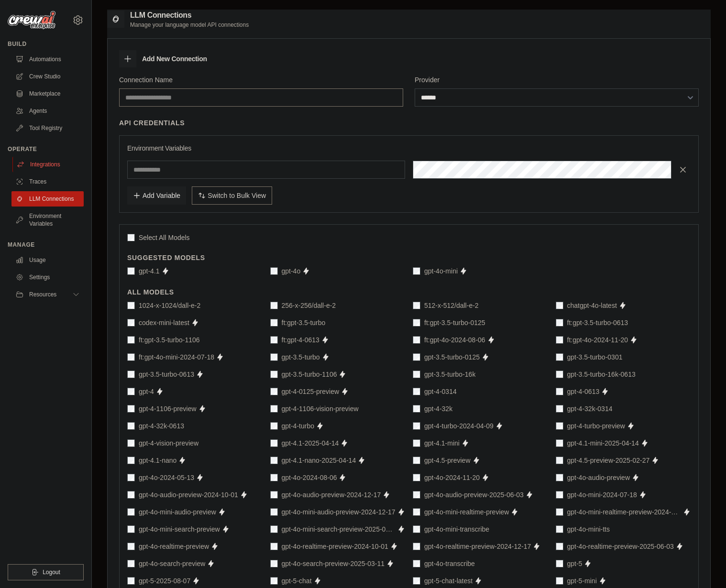 The image size is (726, 588). I want to click on label: gpt-4o, so click(291, 271).